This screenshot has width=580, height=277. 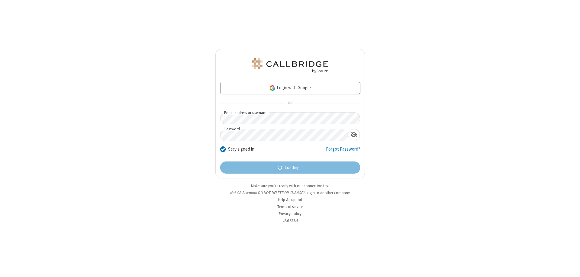 I want to click on li: Not QA Selenium DO NOT DELETE OR CHANGE?, so click(x=290, y=193).